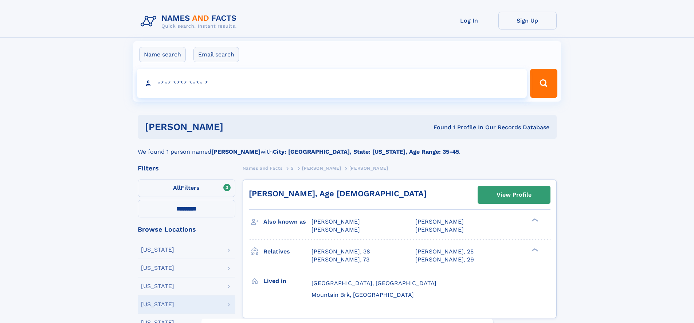 The height and width of the screenshot is (323, 694). I want to click on h3: Relatives, so click(287, 252).